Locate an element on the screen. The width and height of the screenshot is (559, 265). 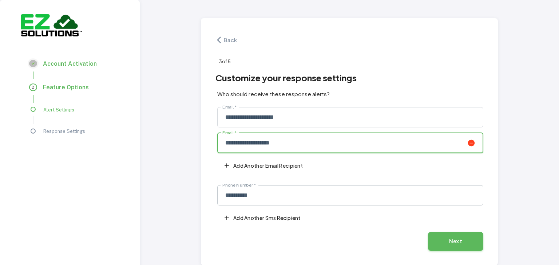
h1: Customize your response settings is located at coordinates (286, 78).